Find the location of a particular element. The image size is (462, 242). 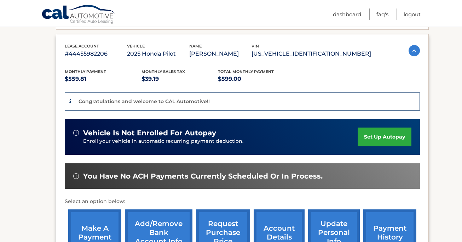

span: lease account is located at coordinates (82, 46).